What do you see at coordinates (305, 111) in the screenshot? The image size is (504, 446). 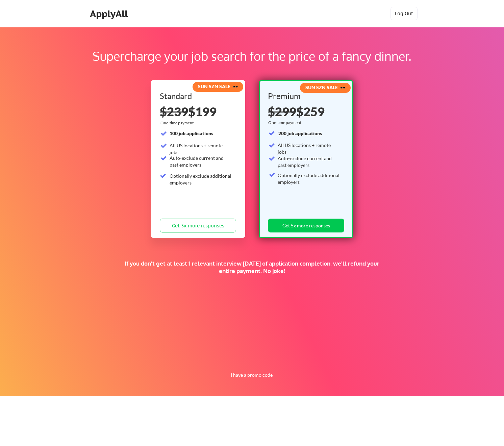 I see `div: $259` at bounding box center [305, 111].